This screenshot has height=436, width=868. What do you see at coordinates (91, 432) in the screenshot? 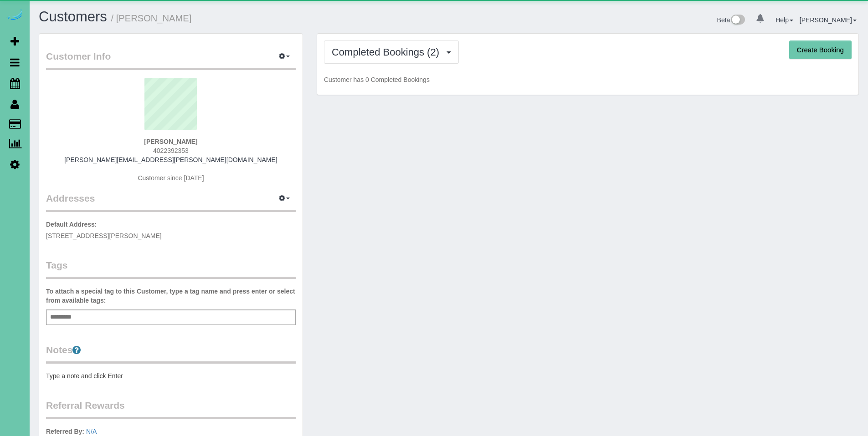
I see `a: N/A` at bounding box center [91, 432].